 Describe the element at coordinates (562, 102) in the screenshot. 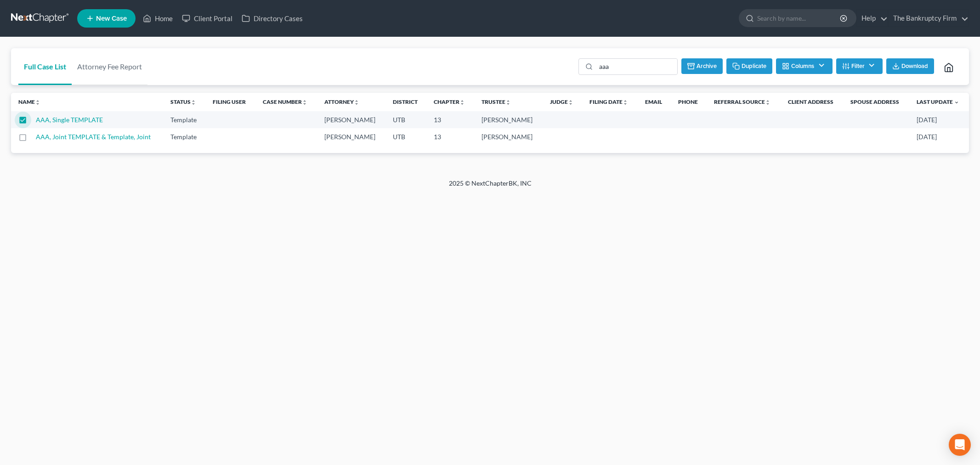

I see `a: Judgeunfold_more` at that location.